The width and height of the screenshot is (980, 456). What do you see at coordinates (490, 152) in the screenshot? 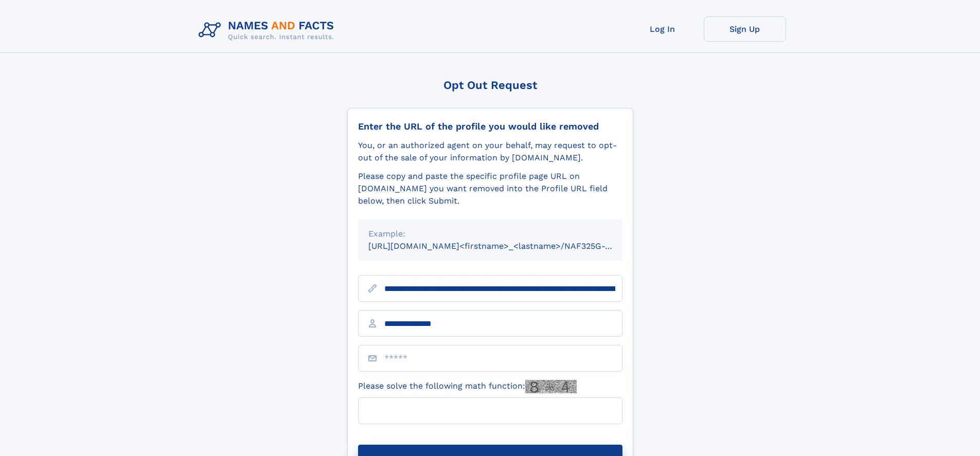
I see `div: You, or an authorized agent on your behalf, may request to opt-out of the sale of your informatio...` at bounding box center [490, 152].